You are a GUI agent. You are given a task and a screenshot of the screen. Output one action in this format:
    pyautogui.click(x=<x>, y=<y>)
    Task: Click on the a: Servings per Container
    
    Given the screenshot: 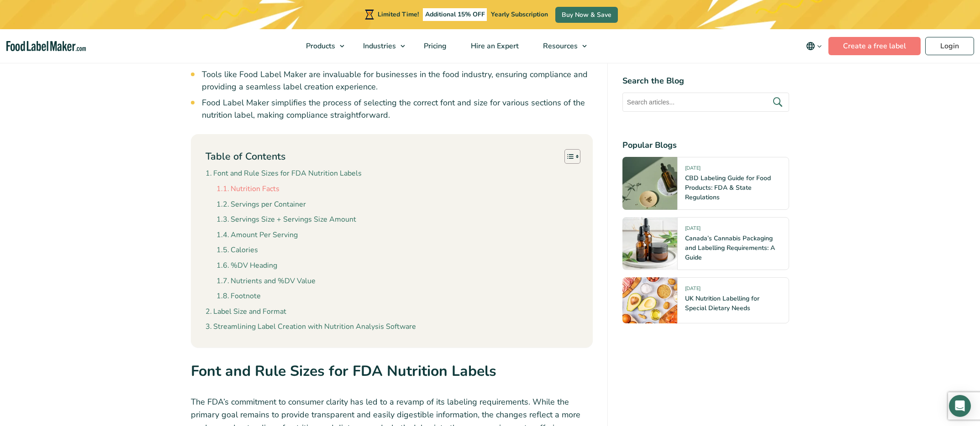 What is the action you would take?
    pyautogui.click(x=262, y=205)
    